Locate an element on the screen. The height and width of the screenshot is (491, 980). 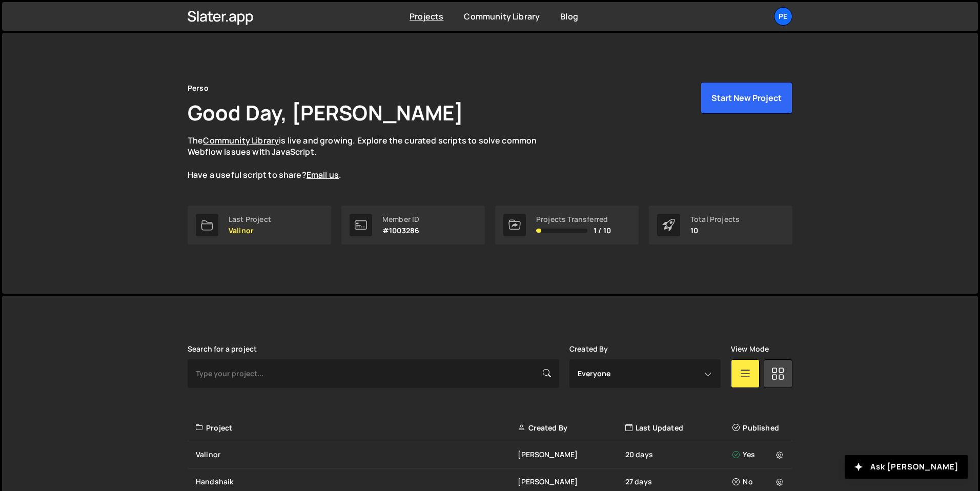
p: #1003286 is located at coordinates (401, 230).